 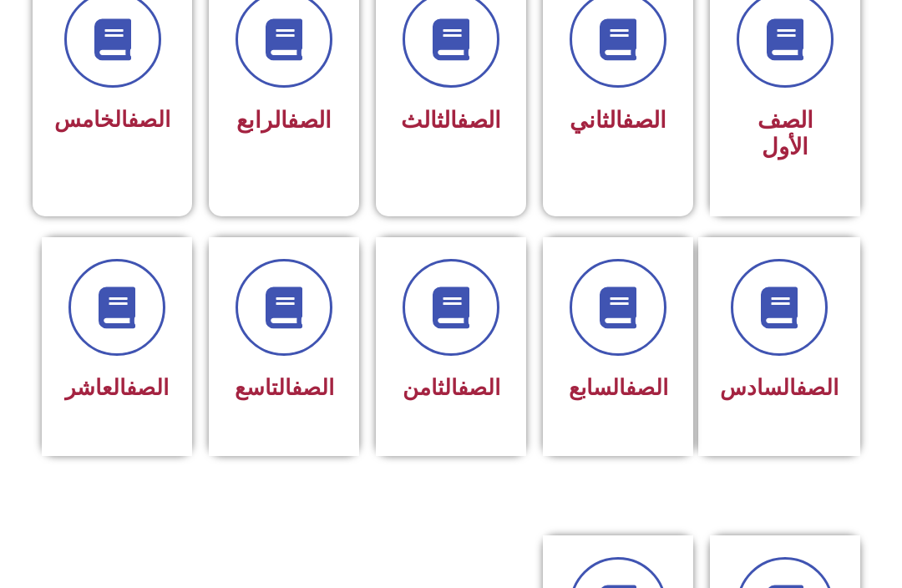 What do you see at coordinates (617, 388) in the screenshot?
I see `span: السابع` at bounding box center [617, 388].